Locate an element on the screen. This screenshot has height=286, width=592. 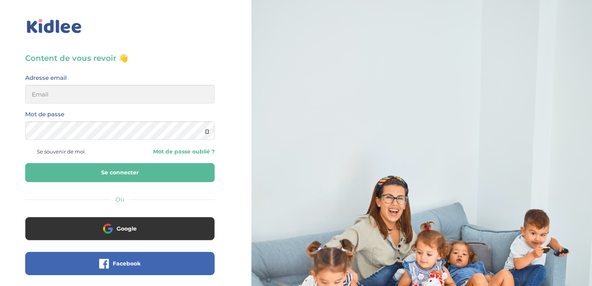
img: facebook.png is located at coordinates (104, 264).